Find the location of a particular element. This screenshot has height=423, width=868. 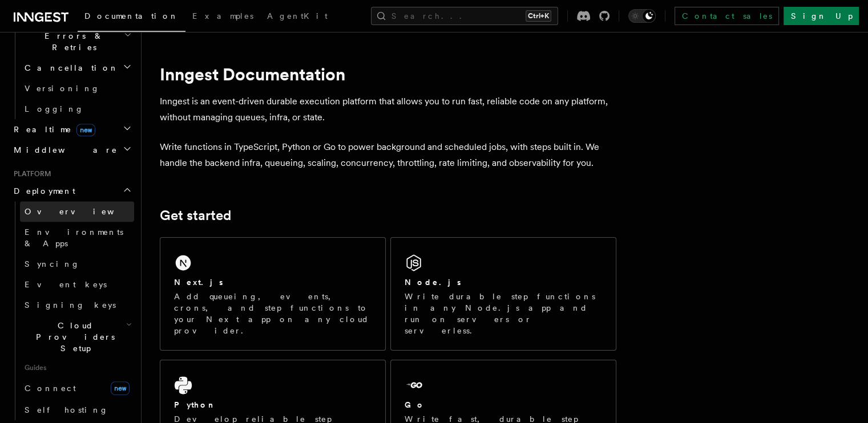

a: Next.jsAdd queueing, events, crons, and step functions to your Next app on any cloud provider. is located at coordinates (273, 293).